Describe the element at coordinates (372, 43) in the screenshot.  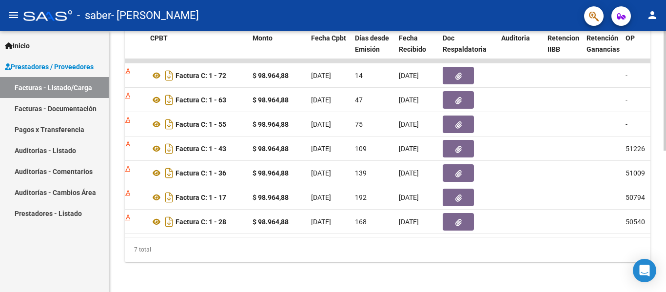
I see `span: Días desde Emisión` at that location.